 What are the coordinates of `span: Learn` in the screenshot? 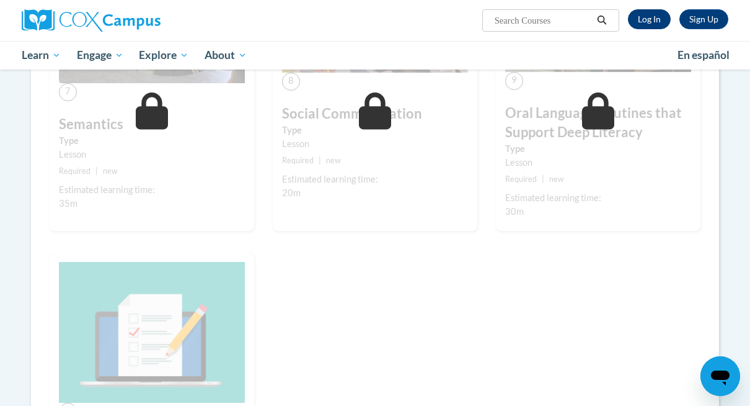 It's located at (41, 55).